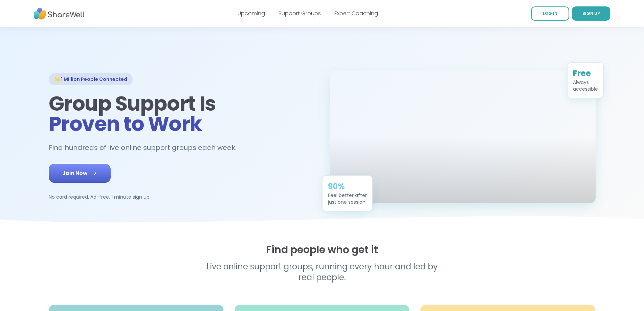  I want to click on a: LOG IN, so click(550, 14).